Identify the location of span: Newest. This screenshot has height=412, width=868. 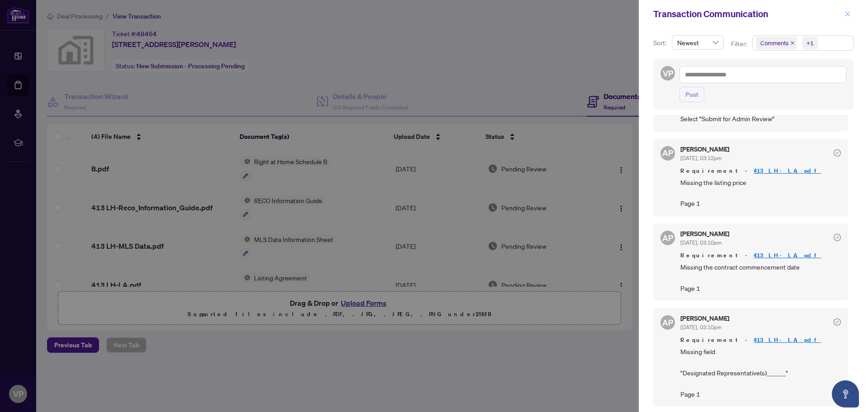
(697, 43).